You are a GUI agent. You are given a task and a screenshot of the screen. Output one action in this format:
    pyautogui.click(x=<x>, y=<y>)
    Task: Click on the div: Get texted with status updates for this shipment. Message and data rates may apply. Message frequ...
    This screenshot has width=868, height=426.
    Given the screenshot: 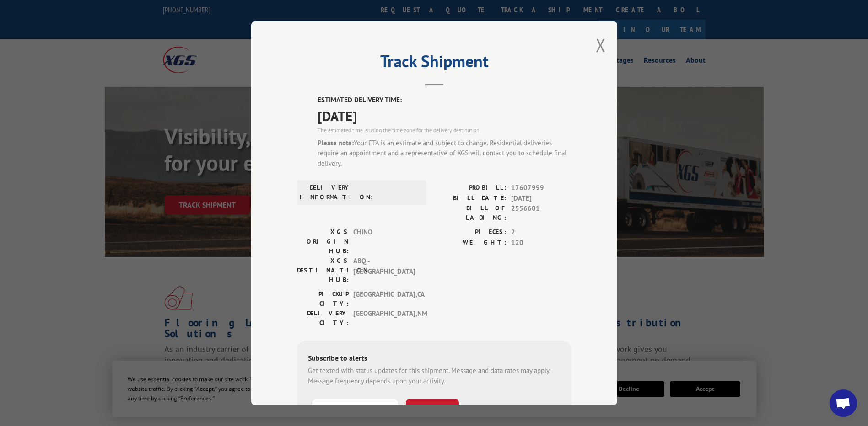 What is the action you would take?
    pyautogui.click(x=434, y=375)
    